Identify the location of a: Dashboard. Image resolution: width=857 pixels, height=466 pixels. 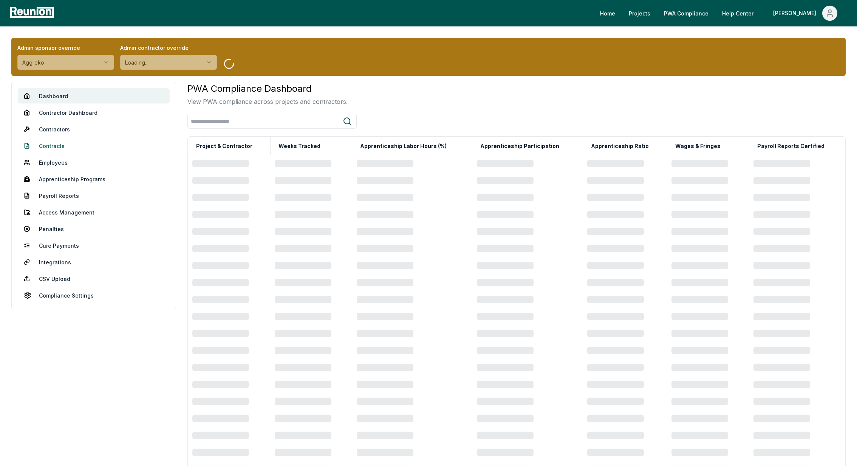
(94, 96).